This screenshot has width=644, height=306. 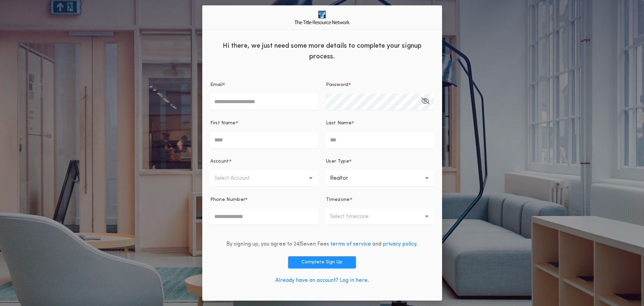 What do you see at coordinates (425, 102) in the screenshot?
I see `button: Password*` at bounding box center [425, 102].